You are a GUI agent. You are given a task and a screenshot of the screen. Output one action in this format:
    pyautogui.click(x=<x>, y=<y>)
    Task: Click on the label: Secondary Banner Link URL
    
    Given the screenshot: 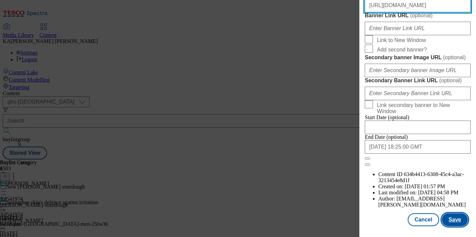 What is the action you would take?
    pyautogui.click(x=417, y=80)
    